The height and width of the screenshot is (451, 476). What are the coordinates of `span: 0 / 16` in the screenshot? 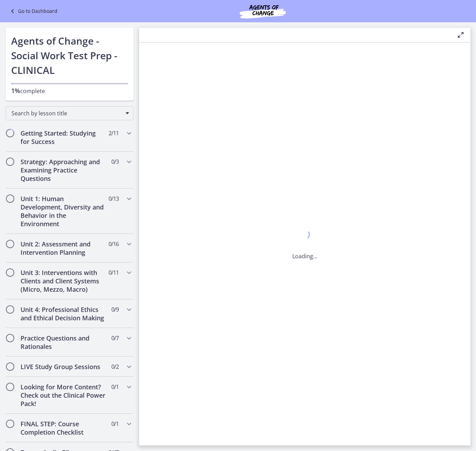 It's located at (113, 244).